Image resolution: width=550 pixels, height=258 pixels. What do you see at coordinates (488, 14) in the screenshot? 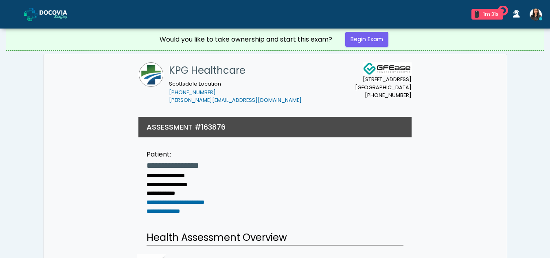
I see `a: 1 1m 31s` at bounding box center [488, 14].